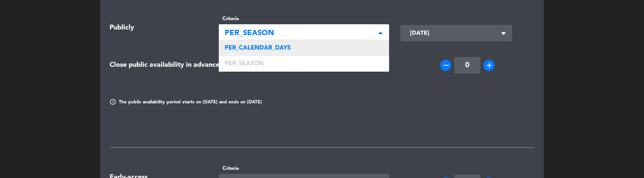 This screenshot has width=644, height=178. What do you see at coordinates (489, 65) in the screenshot?
I see `button: add` at bounding box center [489, 65].